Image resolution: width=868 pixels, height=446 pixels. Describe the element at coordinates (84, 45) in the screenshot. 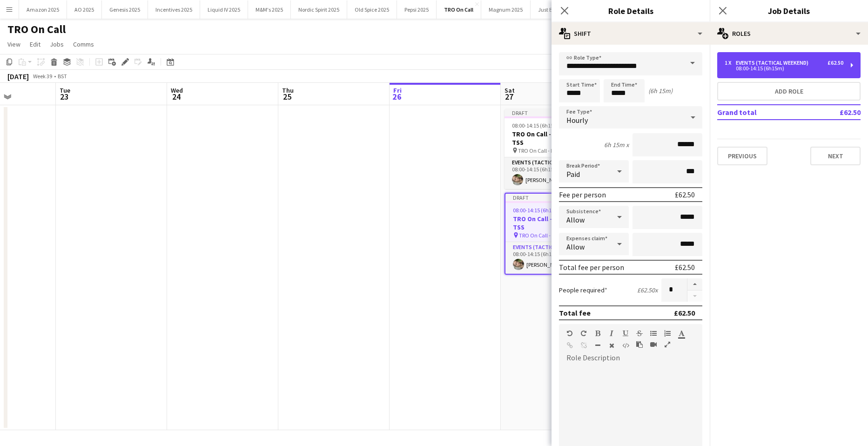

I see `a: Comms` at that location.